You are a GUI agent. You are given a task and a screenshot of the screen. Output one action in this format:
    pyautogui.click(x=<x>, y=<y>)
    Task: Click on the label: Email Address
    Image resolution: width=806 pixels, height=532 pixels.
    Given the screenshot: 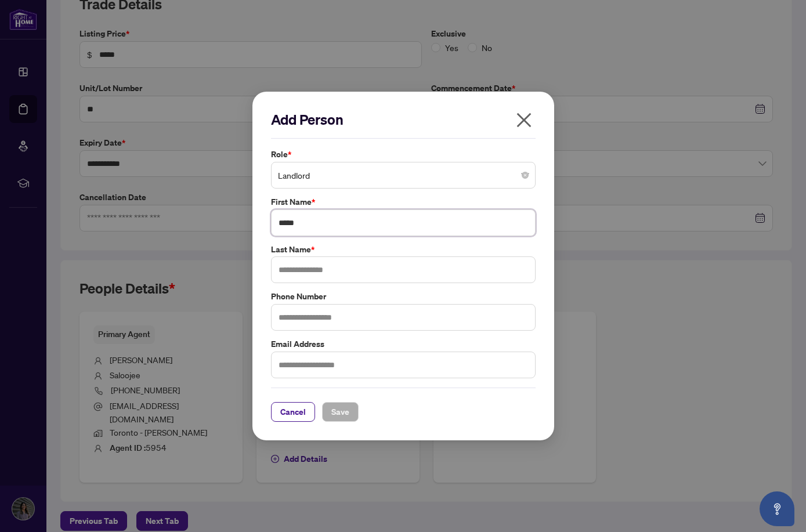 What is the action you would take?
    pyautogui.click(x=403, y=344)
    